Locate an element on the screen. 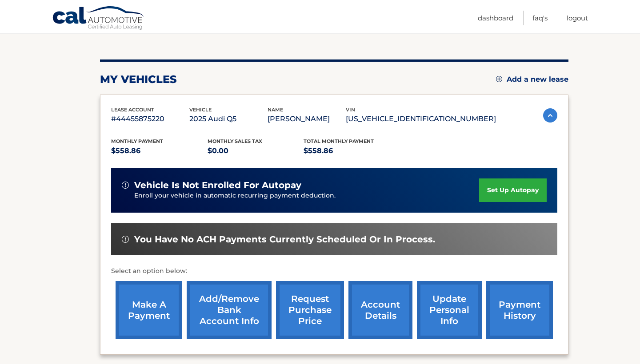  a: FAQ's is located at coordinates (540, 18).